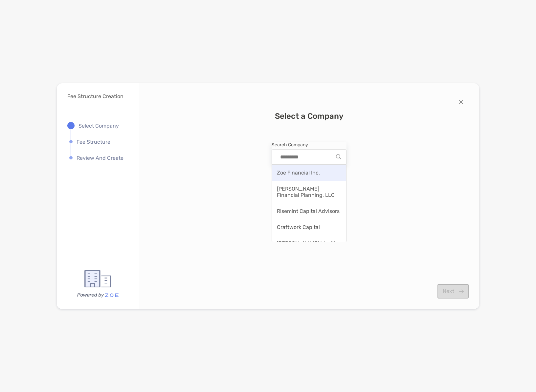  Describe the element at coordinates (93, 142) in the screenshot. I see `p: Fee Structure` at that location.